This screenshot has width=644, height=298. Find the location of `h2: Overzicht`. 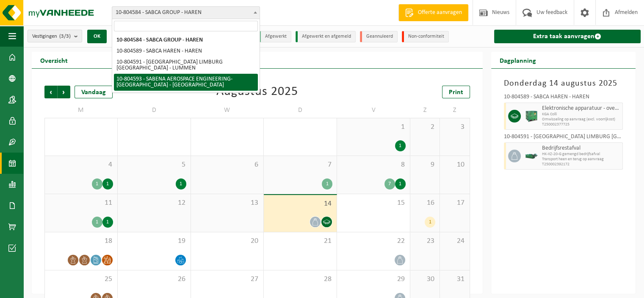

h2: Overzicht is located at coordinates (54, 60).